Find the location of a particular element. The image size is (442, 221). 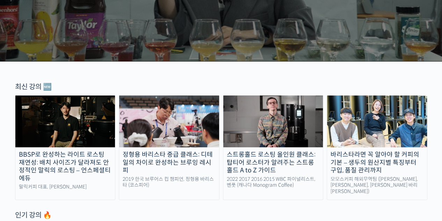

div: 스트롱홀드 로스팅 올인원 클래스: 탑티어 로스터가 알려주는 스트롱홀드 A to Z 가이드 is located at coordinates (273, 163).